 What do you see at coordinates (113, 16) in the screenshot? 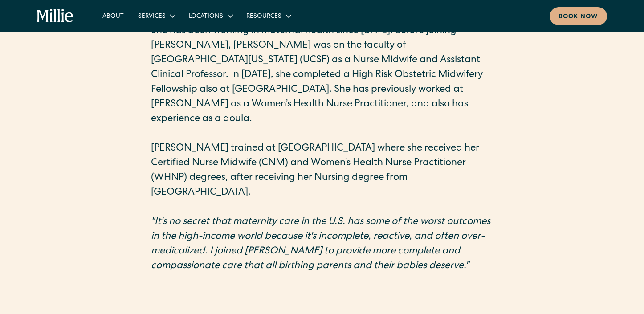
I see `a: About` at bounding box center [113, 16].